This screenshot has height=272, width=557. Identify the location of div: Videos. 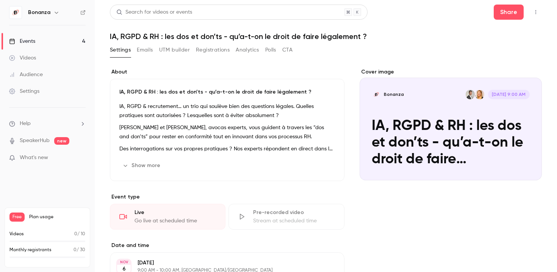
(22, 58).